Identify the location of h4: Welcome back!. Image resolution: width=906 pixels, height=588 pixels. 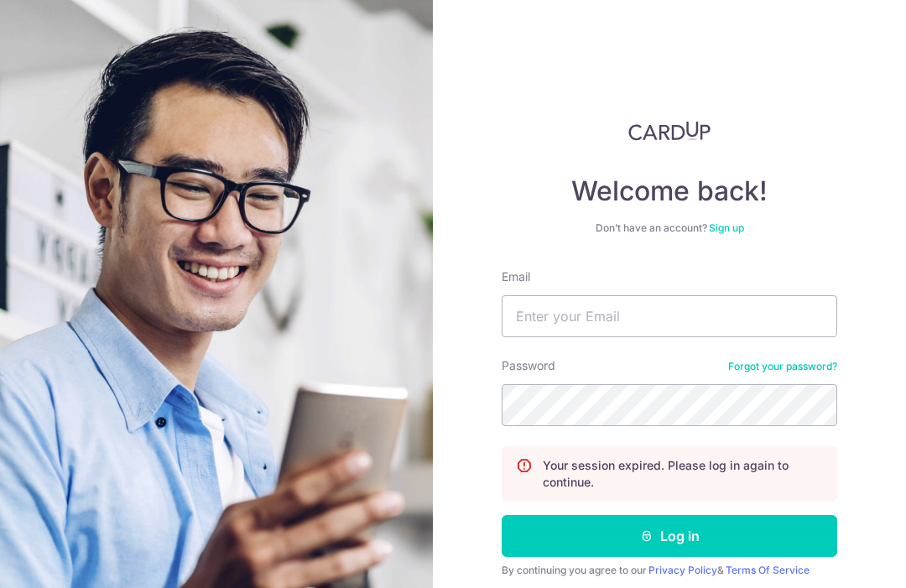
(669, 191).